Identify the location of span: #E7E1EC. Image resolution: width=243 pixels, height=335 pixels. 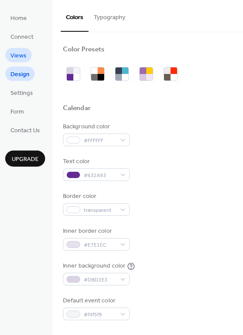
(100, 245).